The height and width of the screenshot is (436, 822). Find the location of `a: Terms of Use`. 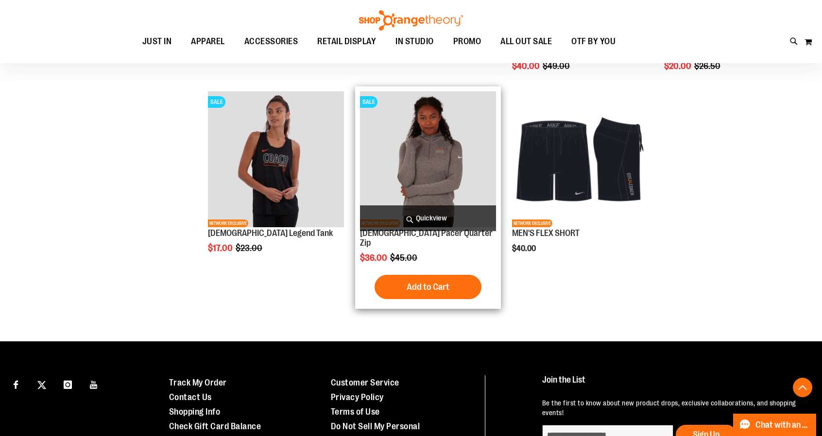

a: Terms of Use is located at coordinates (355, 412).